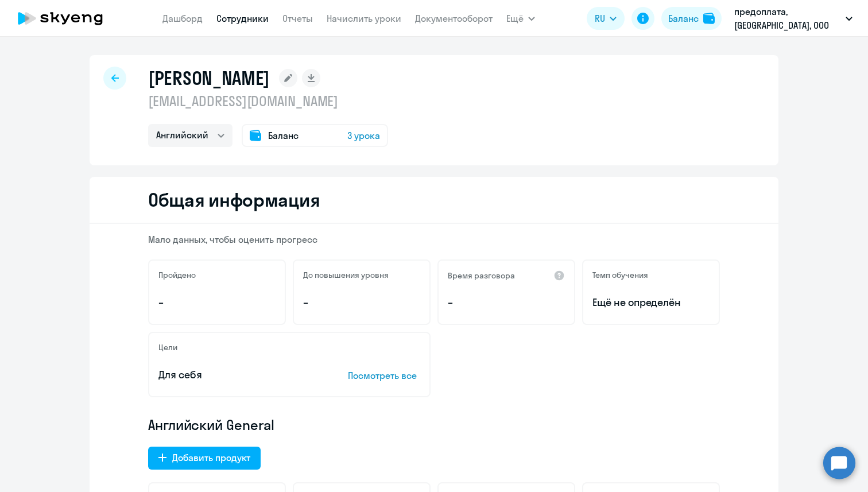  Describe the element at coordinates (683, 19) in the screenshot. I see `div: Баланс` at that location.